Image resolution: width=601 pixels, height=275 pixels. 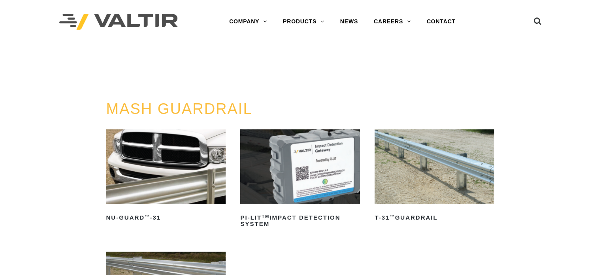 I want to click on a: T-31™Guardrail, so click(x=435, y=176).